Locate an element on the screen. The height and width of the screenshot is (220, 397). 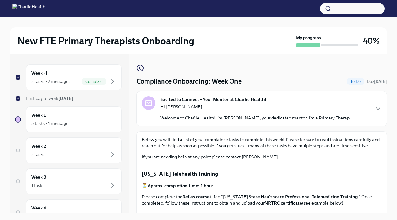
span: Complete is located at coordinates (94, 81).